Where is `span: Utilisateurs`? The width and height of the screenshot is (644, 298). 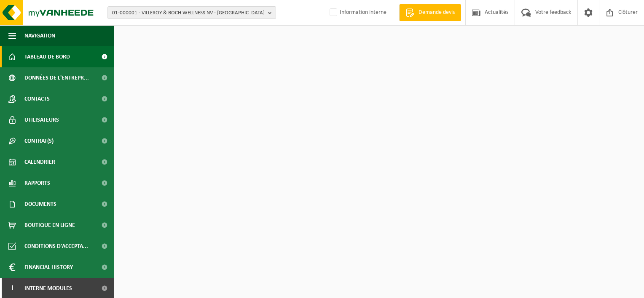
span: Utilisateurs is located at coordinates (42, 120).